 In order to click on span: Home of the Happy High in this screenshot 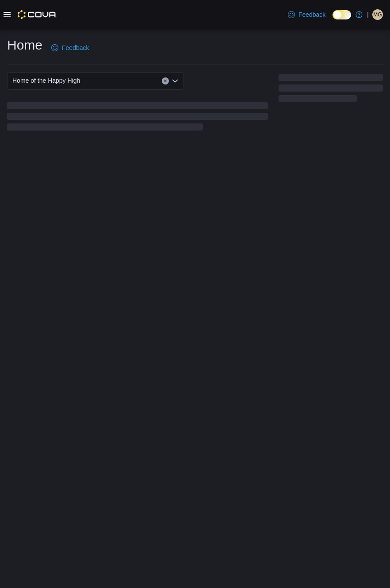, I will do `click(46, 81)`.